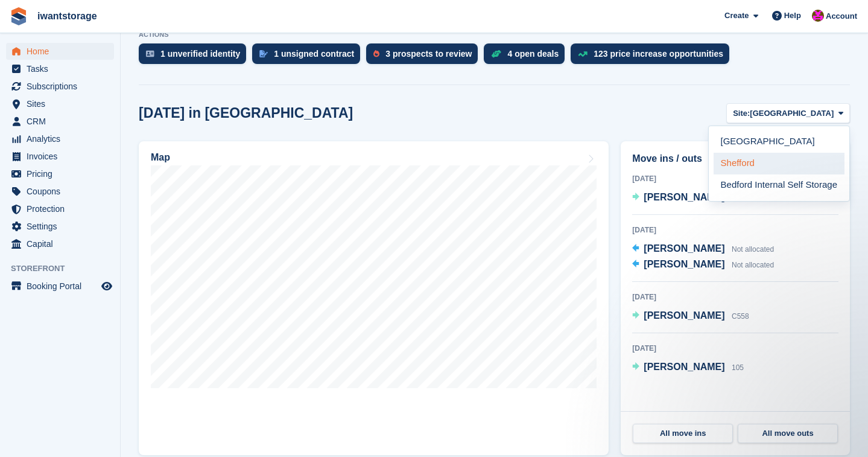  I want to click on span: Protection, so click(63, 208).